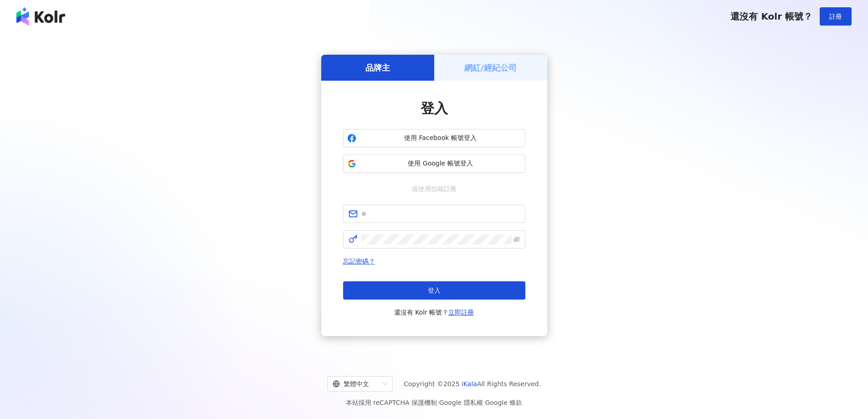 This screenshot has width=868, height=419. I want to click on div: 繁體中文, so click(355, 384).